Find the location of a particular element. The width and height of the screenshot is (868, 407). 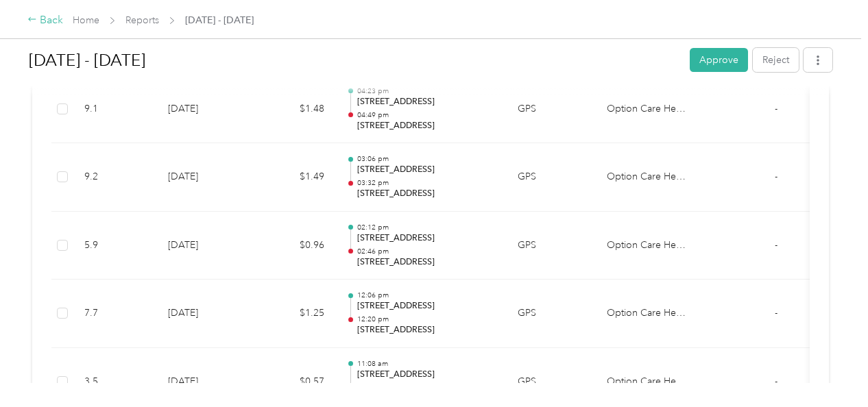

p: 11:15 am is located at coordinates (427, 388).